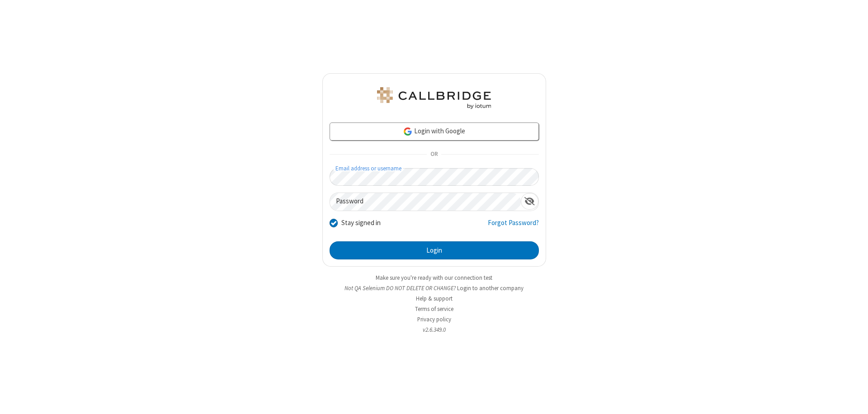  Describe the element at coordinates (490, 288) in the screenshot. I see `button: Login to another company` at that location.